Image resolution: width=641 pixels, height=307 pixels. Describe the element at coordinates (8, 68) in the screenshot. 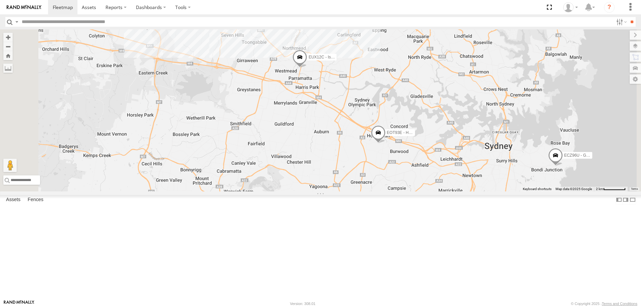

I see `label: Measure` at that location.